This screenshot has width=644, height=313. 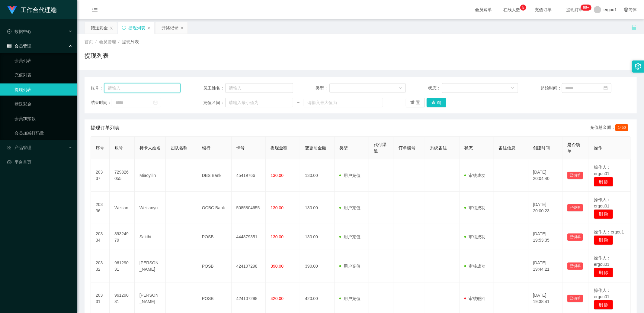 I want to click on img: logo.9652507e.png, so click(x=12, y=10).